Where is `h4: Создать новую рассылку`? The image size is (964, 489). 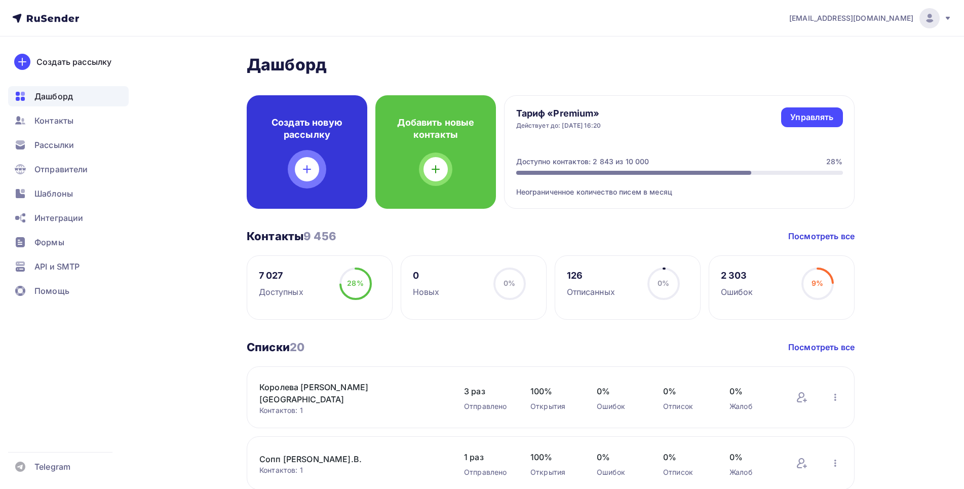
h4: Создать новую рассылку is located at coordinates (307, 129).